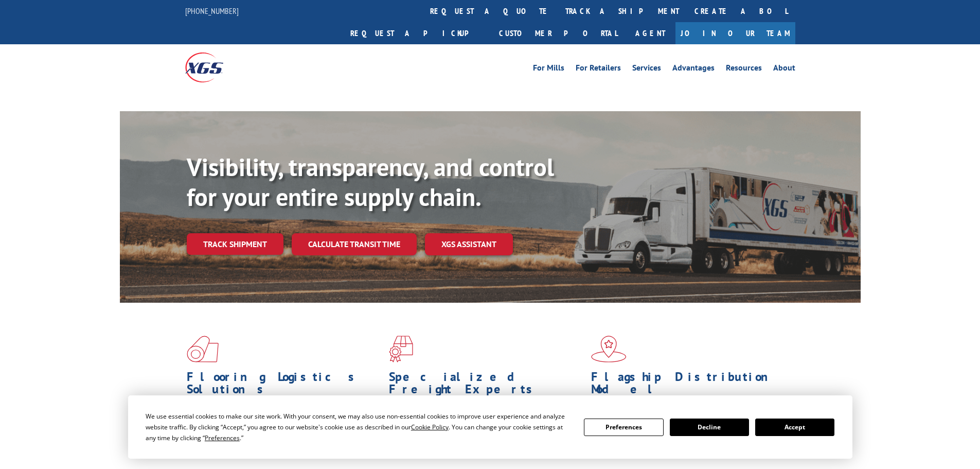  Describe the element at coordinates (469, 244) in the screenshot. I see `a: XGS ASSISTANT` at that location.